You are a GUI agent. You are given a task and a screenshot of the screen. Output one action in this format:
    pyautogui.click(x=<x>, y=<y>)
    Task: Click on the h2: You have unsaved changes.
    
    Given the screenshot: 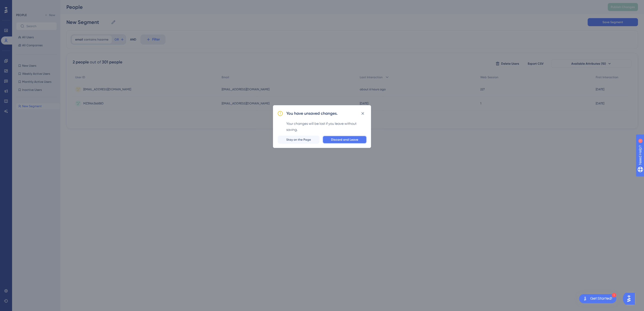 What is the action you would take?
    pyautogui.click(x=312, y=114)
    